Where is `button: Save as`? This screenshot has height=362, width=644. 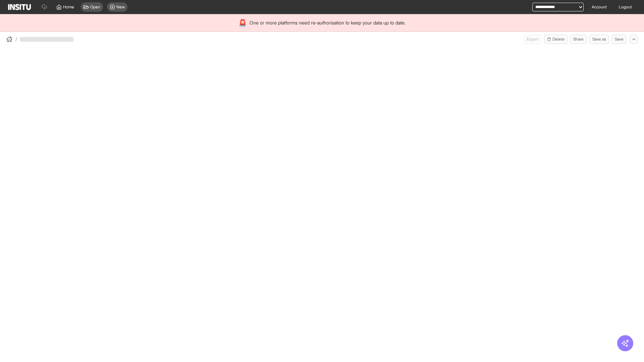 button: Save as is located at coordinates (600, 39).